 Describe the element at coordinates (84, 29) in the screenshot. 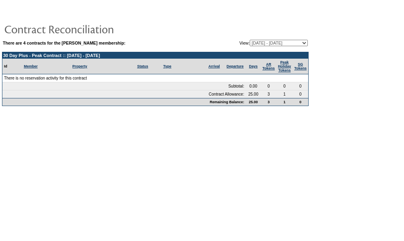

I see `img: pgTtlContractReconciliation.gif` at that location.